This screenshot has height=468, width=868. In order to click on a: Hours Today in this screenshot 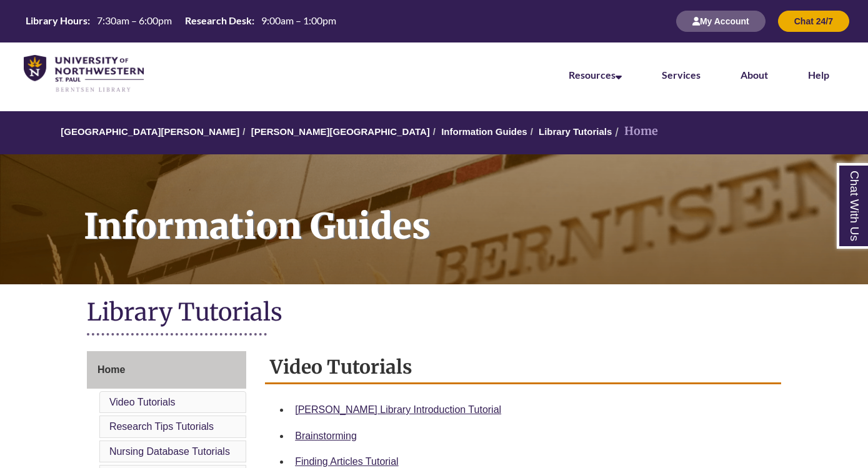, I will do `click(181, 21)`.